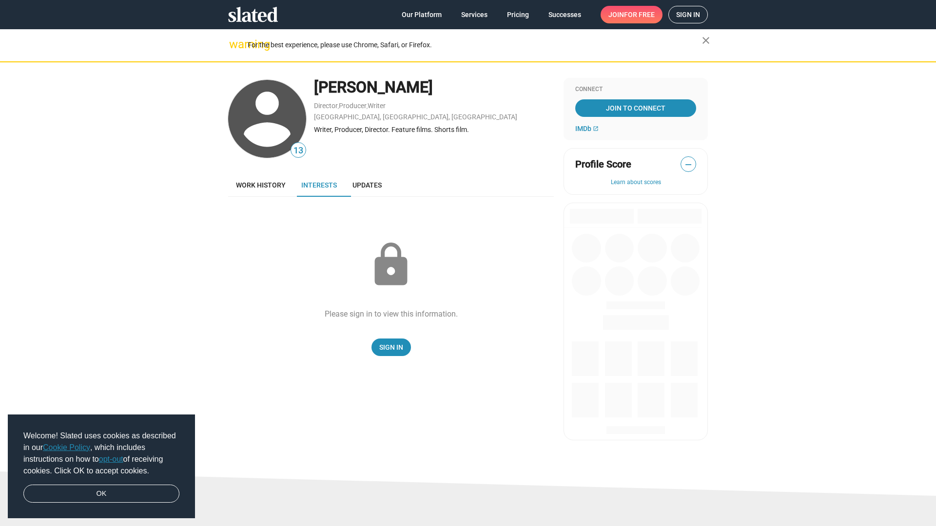 Image resolution: width=936 pixels, height=526 pixels. What do you see at coordinates (319, 185) in the screenshot?
I see `span: Interests` at bounding box center [319, 185].